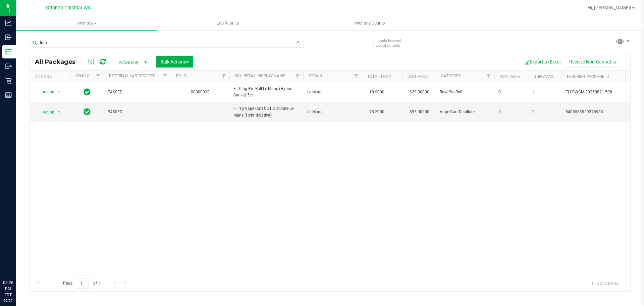 This screenshot has height=306, width=644. Describe the element at coordinates (465, 112) in the screenshot. I see `span: Vape Cart Distillate` at that location.